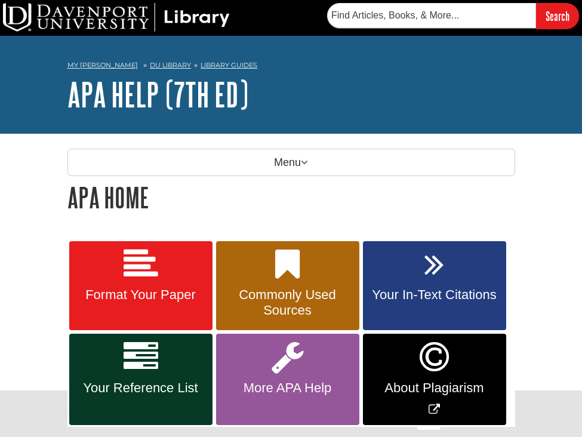  What do you see at coordinates (558, 16) in the screenshot?
I see `input: Search` at bounding box center [558, 16].